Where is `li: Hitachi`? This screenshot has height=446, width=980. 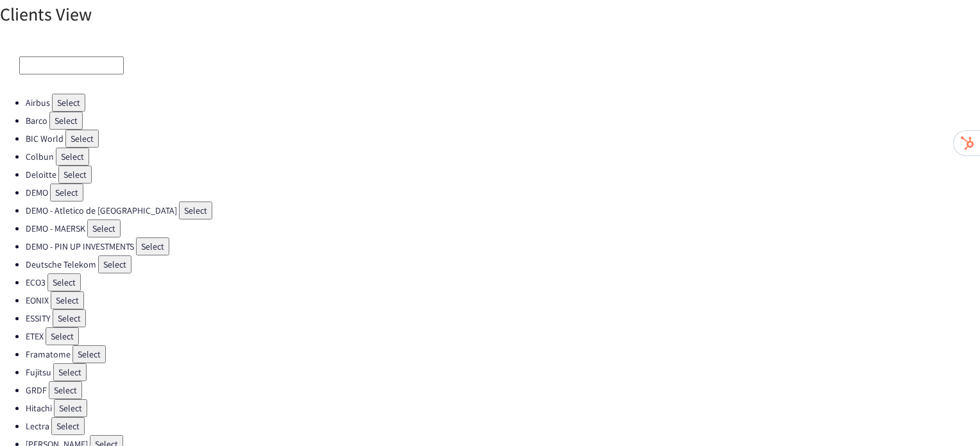 li: Hitachi is located at coordinates (503, 408).